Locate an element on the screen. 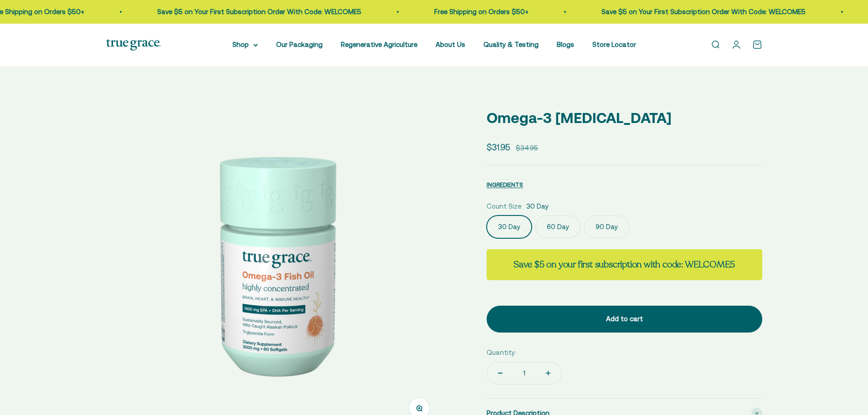 This screenshot has height=415, width=868. span: 30 Day is located at coordinates (537, 206).